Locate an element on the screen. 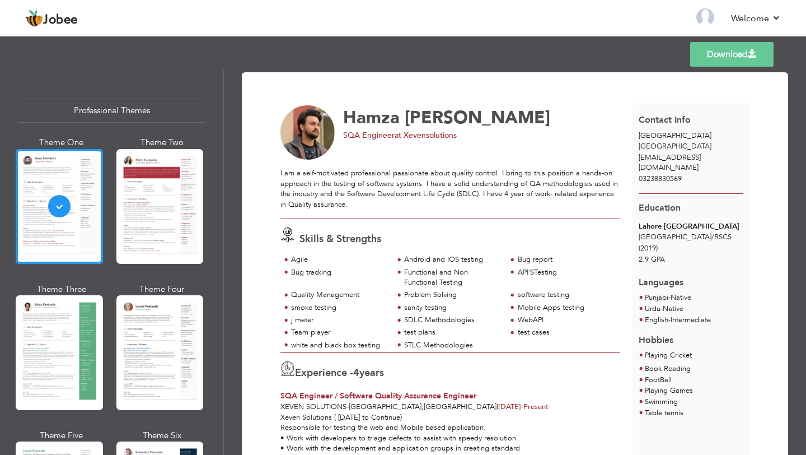 Image resolution: width=806 pixels, height=455 pixels. span: Contact Info is located at coordinates (665, 120).